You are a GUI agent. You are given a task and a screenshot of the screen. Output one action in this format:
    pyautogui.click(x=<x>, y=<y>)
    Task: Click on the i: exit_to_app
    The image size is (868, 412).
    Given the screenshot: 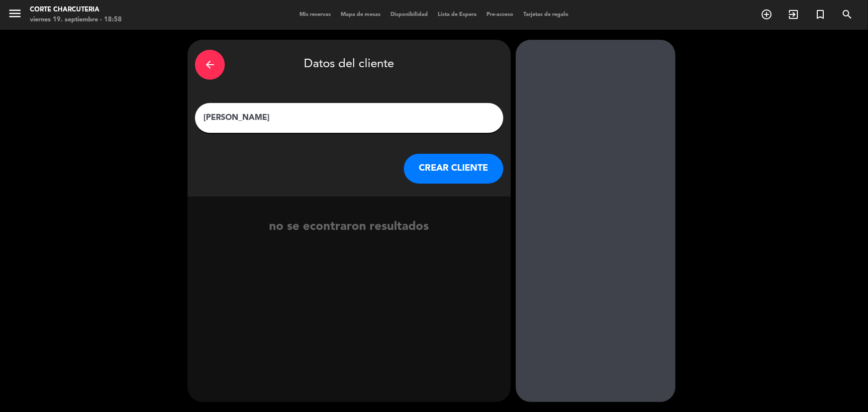 What is the action you would take?
    pyautogui.click(x=793, y=14)
    